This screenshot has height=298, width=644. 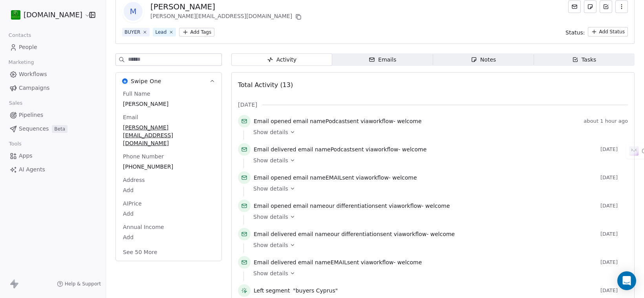 What do you see at coordinates (271, 291) in the screenshot?
I see `span: Left segment` at bounding box center [271, 291].